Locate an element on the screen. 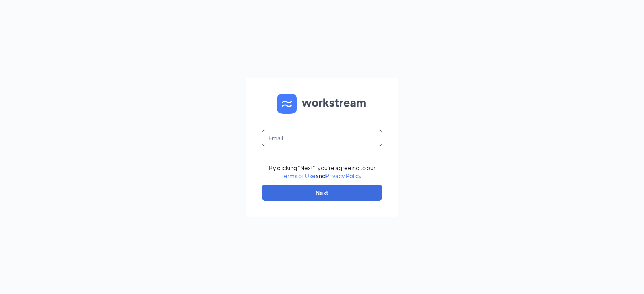 The height and width of the screenshot is (294, 644). a: Terms of Use is located at coordinates (298, 176).